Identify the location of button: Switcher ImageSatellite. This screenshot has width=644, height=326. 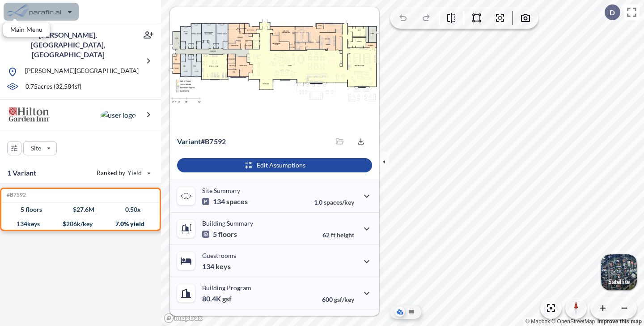
(620, 272).